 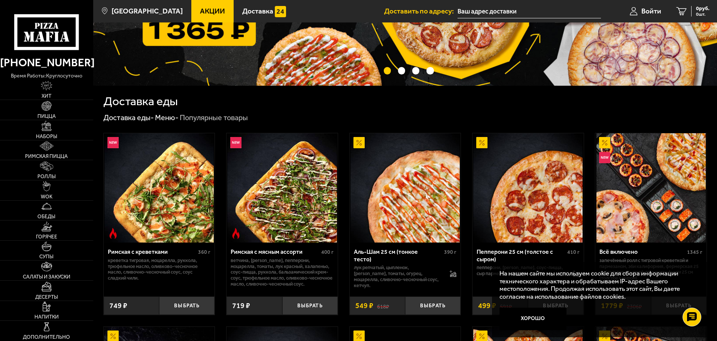 I want to click on div: Пепперони 25 см (толстое с сыром), so click(x=521, y=255).